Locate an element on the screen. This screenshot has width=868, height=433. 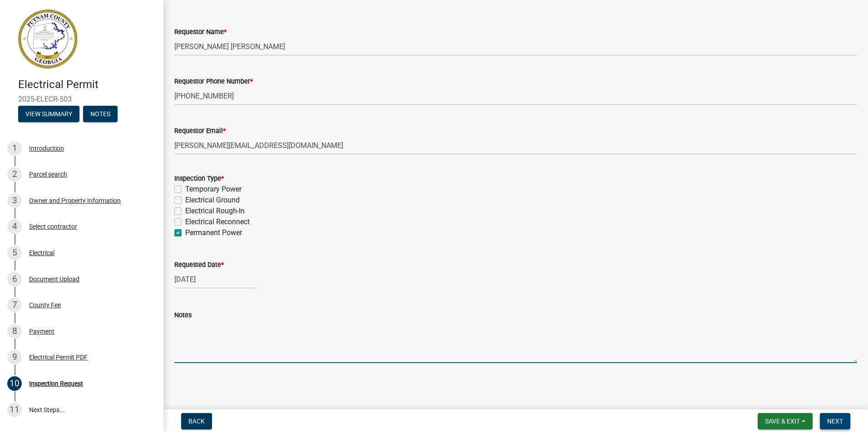
button: Next is located at coordinates (834, 421).